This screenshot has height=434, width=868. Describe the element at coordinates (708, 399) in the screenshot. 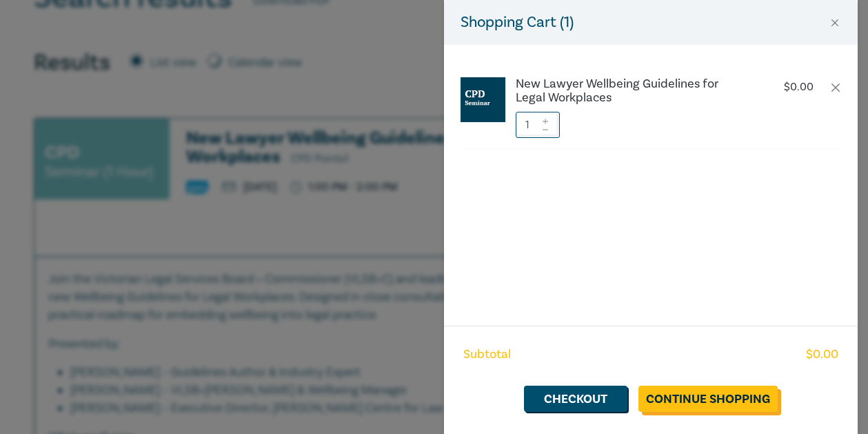

I see `a: Continue Shopping` at that location.